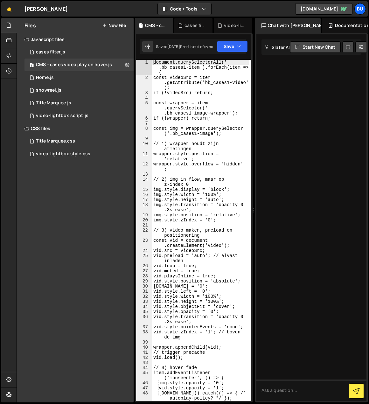 The width and height of the screenshot is (369, 404). What do you see at coordinates (144, 123) in the screenshot?
I see `div: 7` at bounding box center [144, 123].